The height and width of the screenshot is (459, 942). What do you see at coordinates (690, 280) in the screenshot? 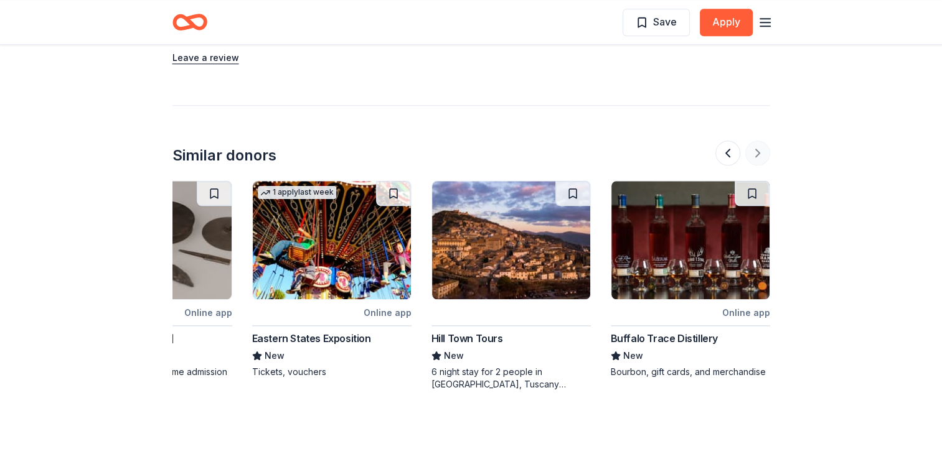
I see `a: Image for Buffalo Trace DistilleryOnline appBuffalo Trace DistilleryNewBourbon, gift cards, and m...` at bounding box center [690, 280].